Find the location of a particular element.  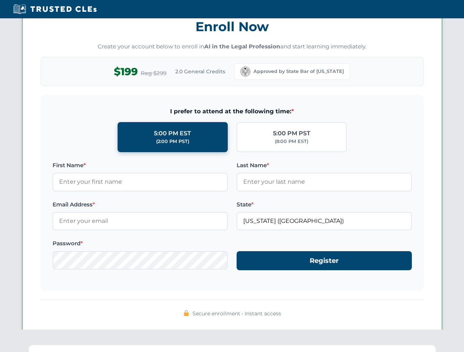

button: Register is located at coordinates (324, 261).